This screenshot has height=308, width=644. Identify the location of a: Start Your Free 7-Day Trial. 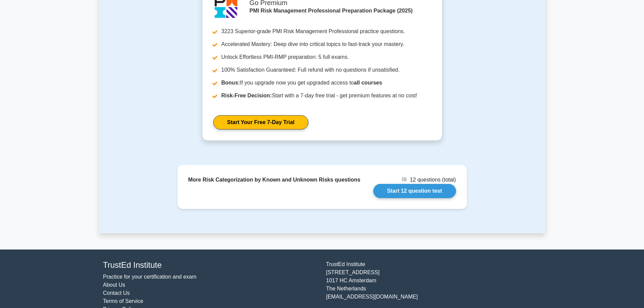
(261, 123).